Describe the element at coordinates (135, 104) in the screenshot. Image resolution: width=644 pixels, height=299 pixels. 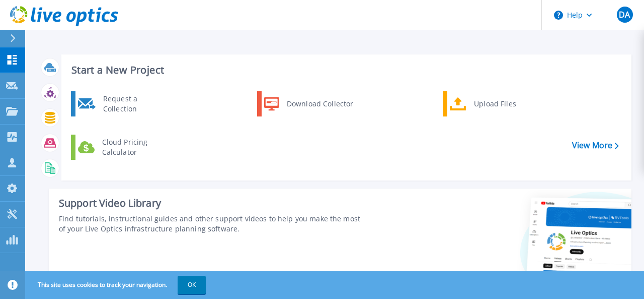
I see `div: Request a Collection` at that location.